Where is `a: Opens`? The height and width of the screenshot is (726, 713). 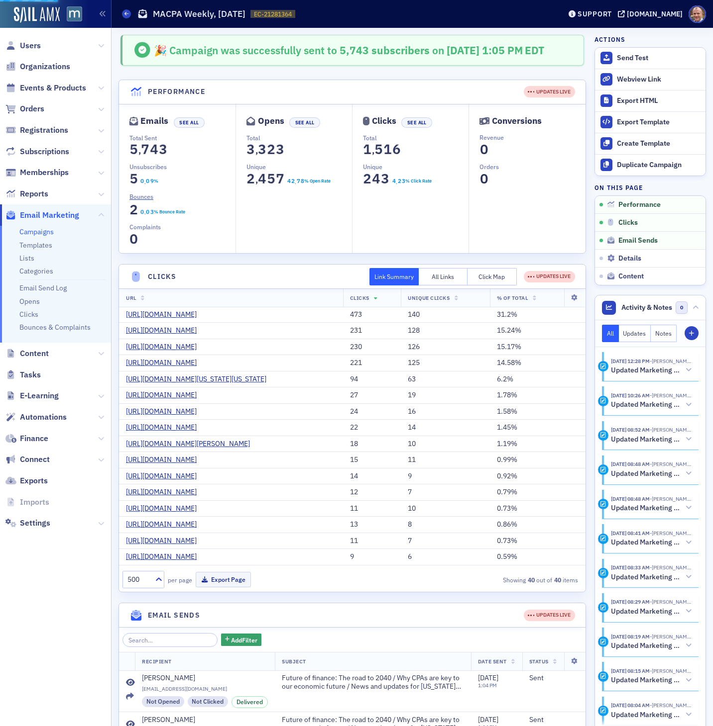 a: Opens is located at coordinates (29, 302).